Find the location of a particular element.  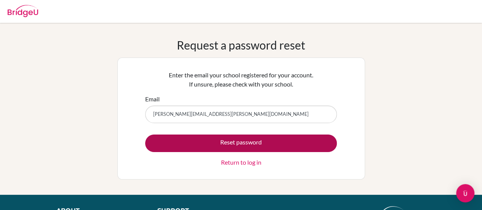

label: Email is located at coordinates (152, 99).